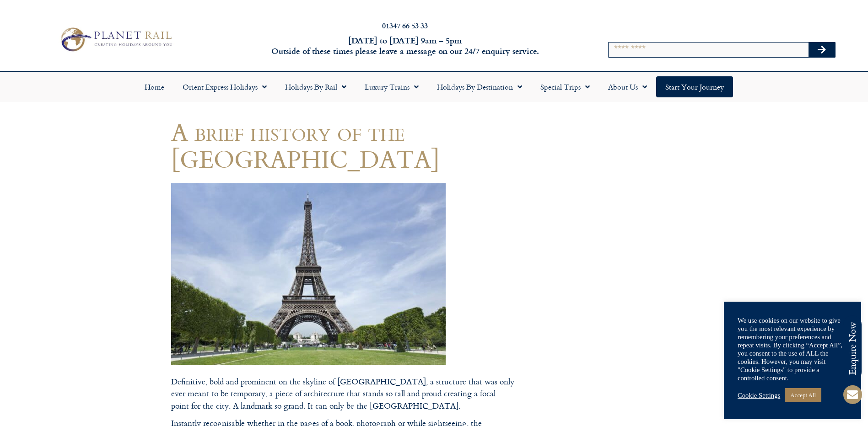 This screenshot has height=426, width=868. What do you see at coordinates (803, 395) in the screenshot?
I see `a: Accept All` at bounding box center [803, 395].